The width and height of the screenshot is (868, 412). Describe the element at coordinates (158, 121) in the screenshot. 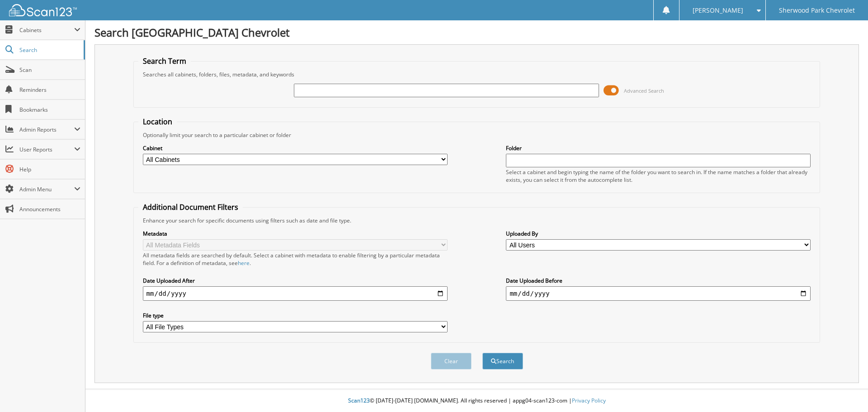

I see `legend: Location` at that location.